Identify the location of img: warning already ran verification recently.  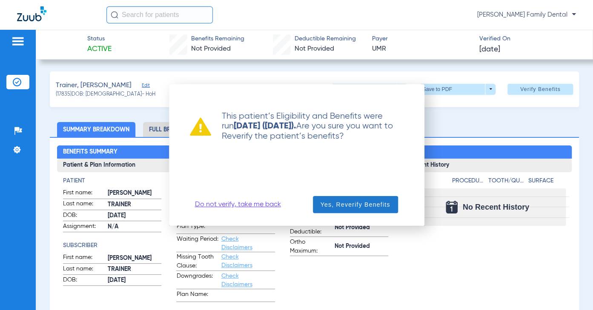
(201, 126).